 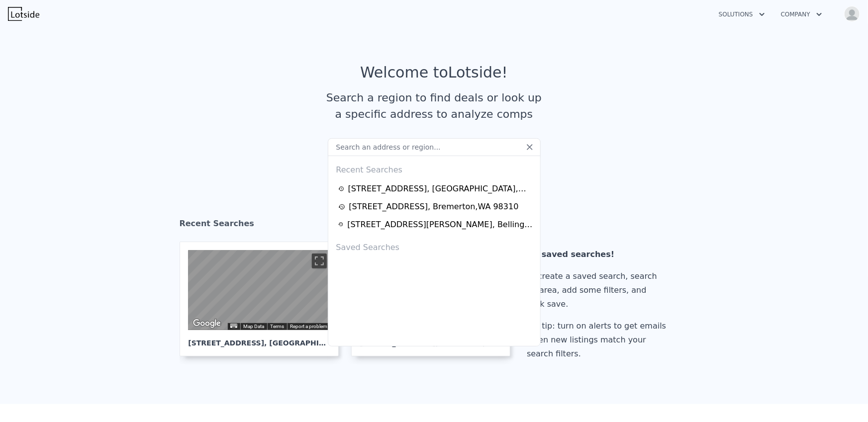 What do you see at coordinates (434, 73) in the screenshot?
I see `div: Welcome to Lotside !` at bounding box center [434, 73].